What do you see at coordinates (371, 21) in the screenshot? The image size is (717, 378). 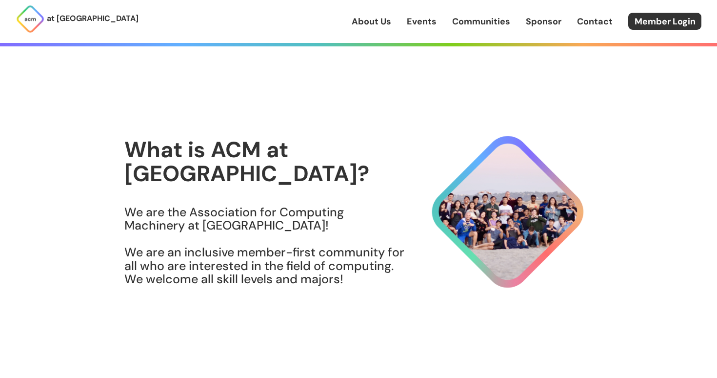 I see `a: About Us` at bounding box center [371, 21].